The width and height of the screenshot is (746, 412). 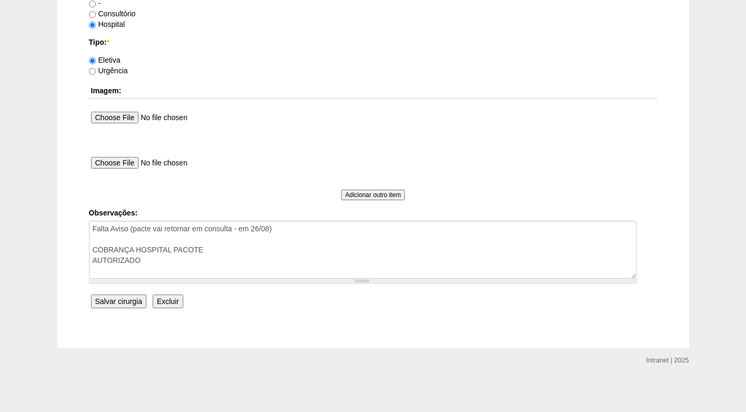 I want to click on input: Hospital, so click(x=92, y=25).